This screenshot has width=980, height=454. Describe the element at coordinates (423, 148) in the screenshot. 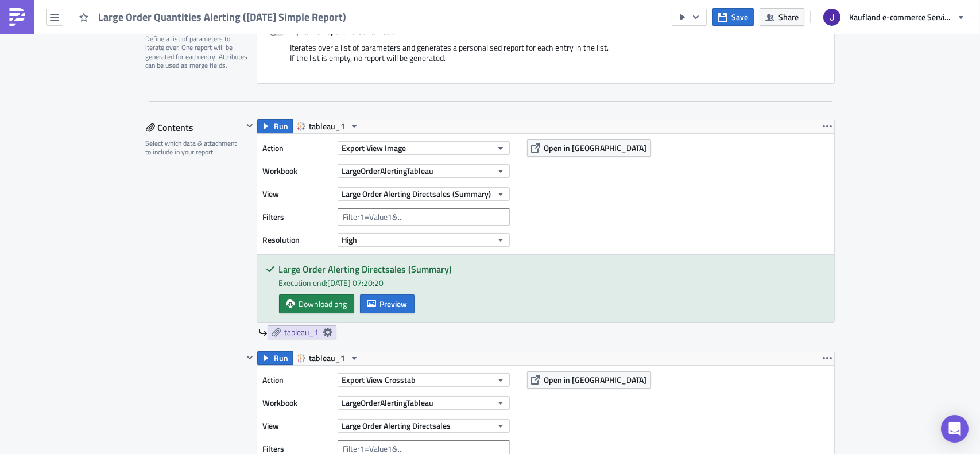

I see `button: Export View Image` at that location.